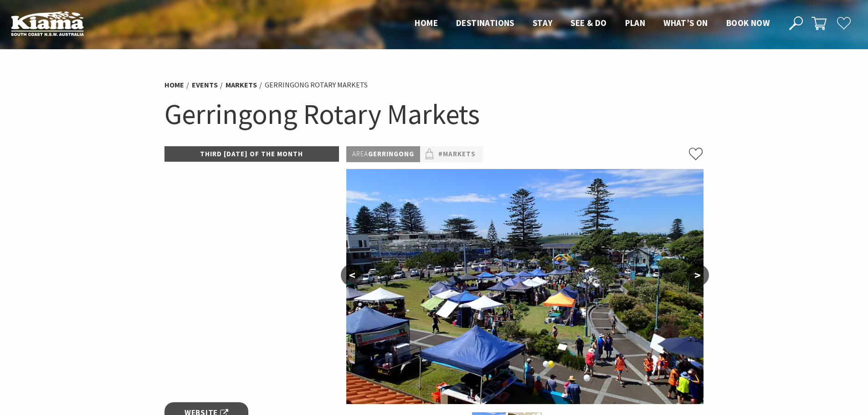  What do you see at coordinates (485, 23) in the screenshot?
I see `span: Destinations` at bounding box center [485, 23].